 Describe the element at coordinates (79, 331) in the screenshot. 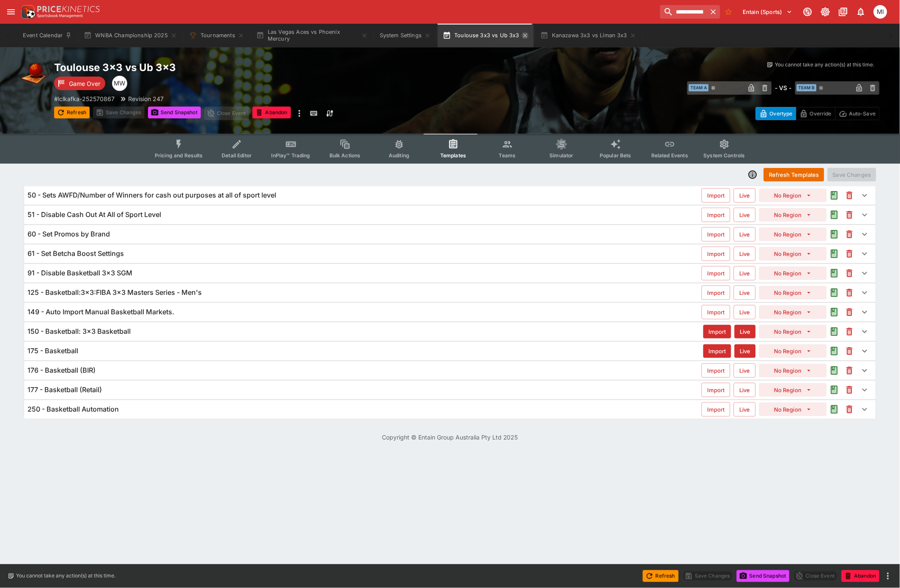

I see `h6: 150 - Basketball: 3x3 Basketball` at that location.